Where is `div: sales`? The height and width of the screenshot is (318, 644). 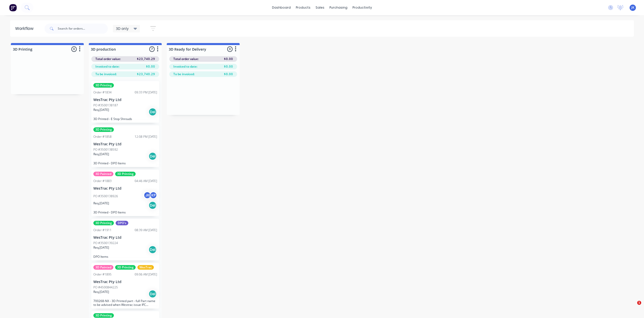 div: sales is located at coordinates (320, 7).